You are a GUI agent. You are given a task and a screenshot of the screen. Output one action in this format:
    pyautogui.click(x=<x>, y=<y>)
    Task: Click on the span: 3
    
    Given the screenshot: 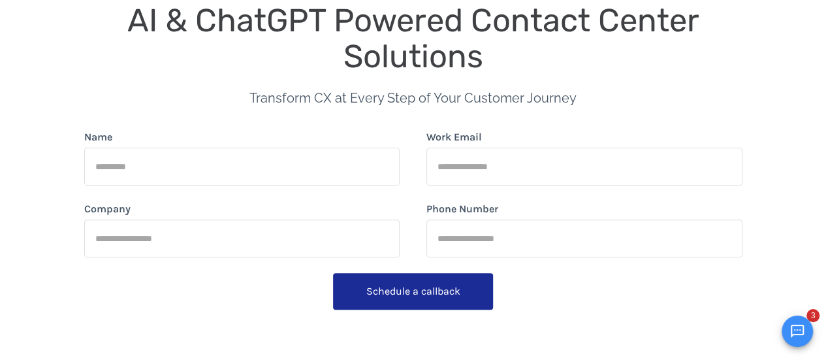 What is the action you would take?
    pyautogui.click(x=813, y=316)
    